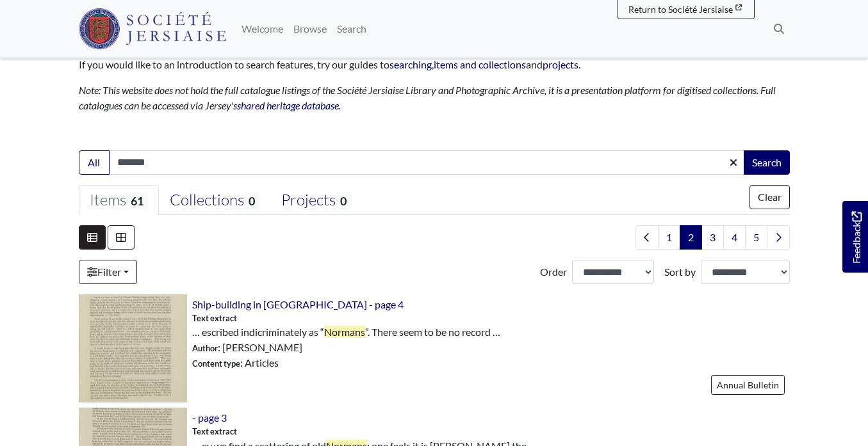 This screenshot has height=446, width=868. Describe the element at coordinates (690, 238) in the screenshot. I see `span: Goto page 2` at that location.